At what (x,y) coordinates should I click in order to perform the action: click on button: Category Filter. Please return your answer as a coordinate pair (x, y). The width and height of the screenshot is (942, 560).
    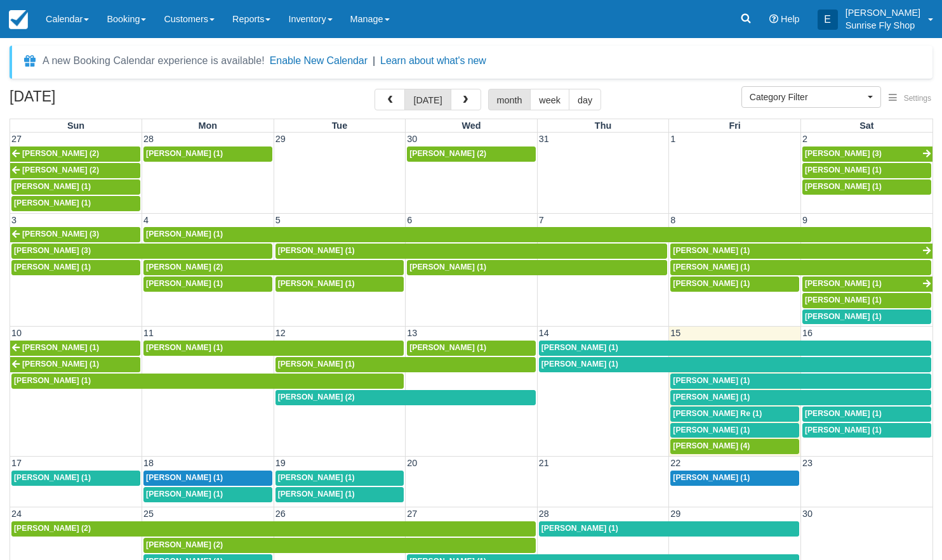
    Looking at the image, I should click on (811, 97).